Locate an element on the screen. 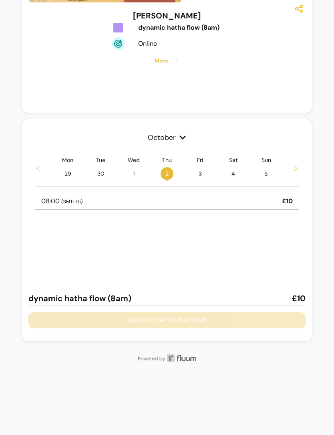  span: 1 is located at coordinates (134, 173).